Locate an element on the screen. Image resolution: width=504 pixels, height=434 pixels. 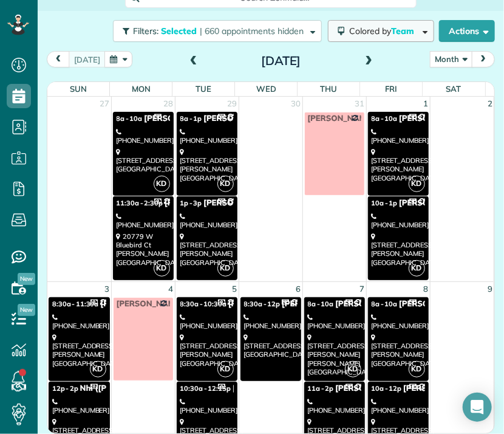
span: 1p - 3p is located at coordinates (191, 203).